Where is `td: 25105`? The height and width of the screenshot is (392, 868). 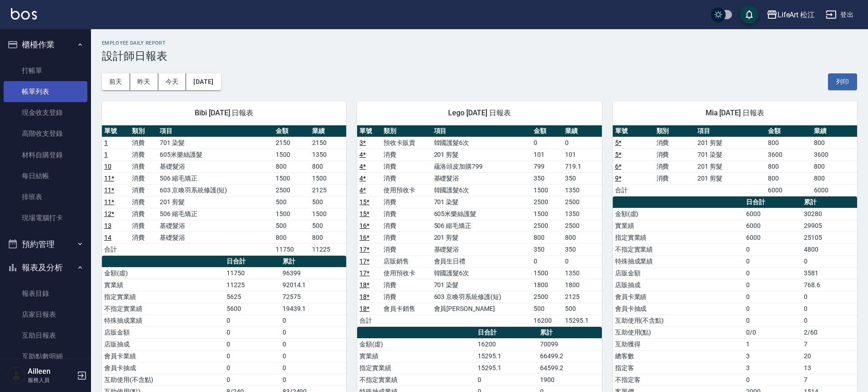
td: 25105 is located at coordinates (829, 238).